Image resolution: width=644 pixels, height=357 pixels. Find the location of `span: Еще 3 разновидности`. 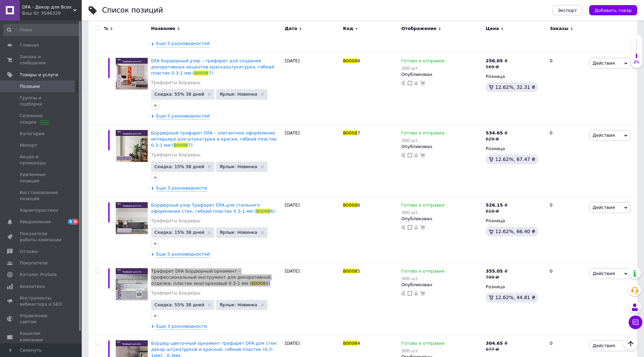

span: Еще 3 разновидности is located at coordinates (182, 326).